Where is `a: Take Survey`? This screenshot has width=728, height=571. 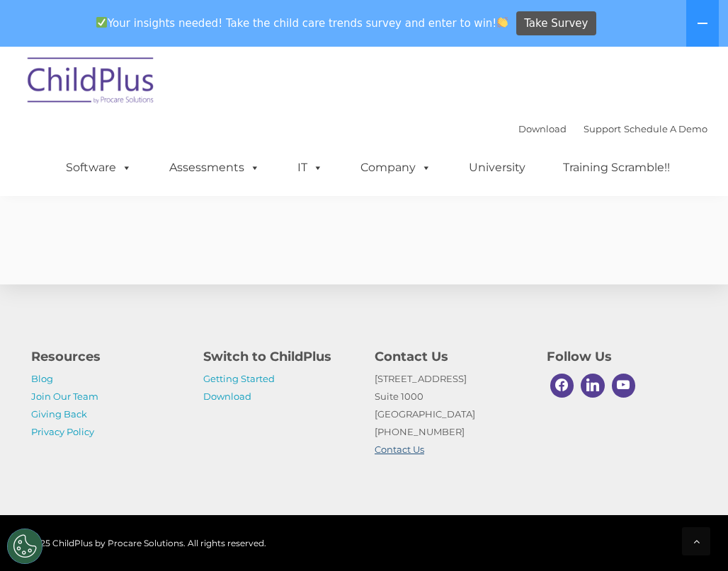 a: Take Survey is located at coordinates (556, 23).